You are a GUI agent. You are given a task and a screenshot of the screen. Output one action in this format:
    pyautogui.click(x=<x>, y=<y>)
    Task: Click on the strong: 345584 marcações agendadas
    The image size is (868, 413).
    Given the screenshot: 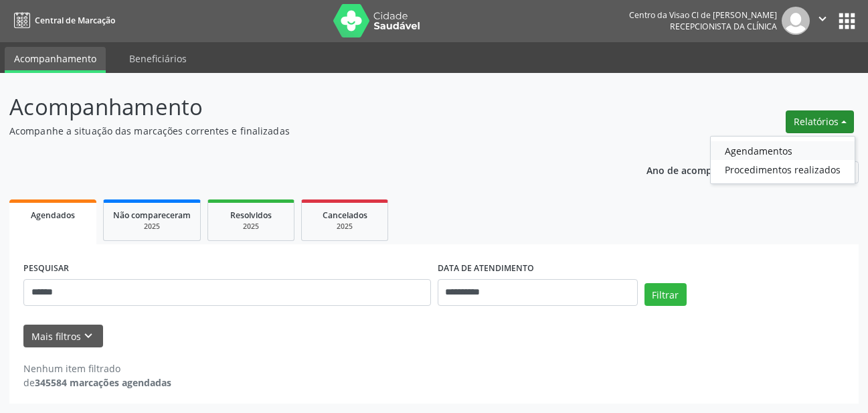 What is the action you would take?
    pyautogui.click(x=103, y=383)
    